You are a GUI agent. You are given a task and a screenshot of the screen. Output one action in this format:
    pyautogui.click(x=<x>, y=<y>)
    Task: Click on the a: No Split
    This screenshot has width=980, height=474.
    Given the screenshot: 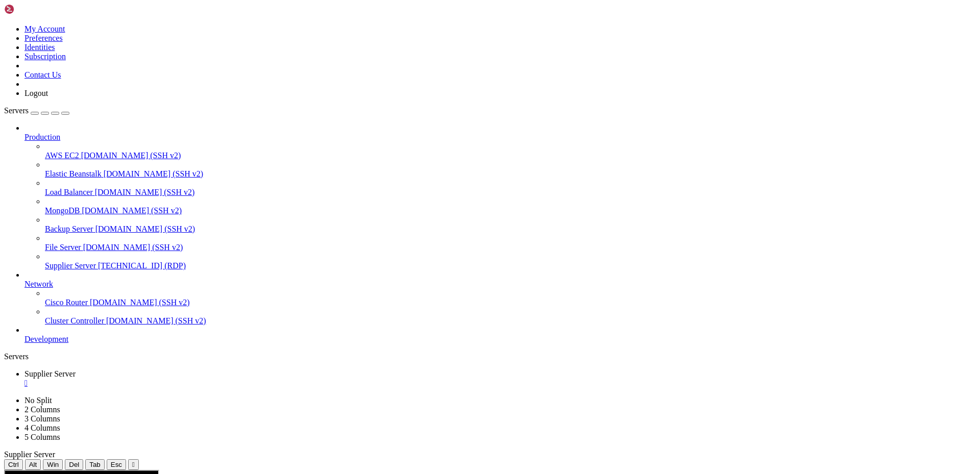 What is the action you would take?
    pyautogui.click(x=39, y=400)
    